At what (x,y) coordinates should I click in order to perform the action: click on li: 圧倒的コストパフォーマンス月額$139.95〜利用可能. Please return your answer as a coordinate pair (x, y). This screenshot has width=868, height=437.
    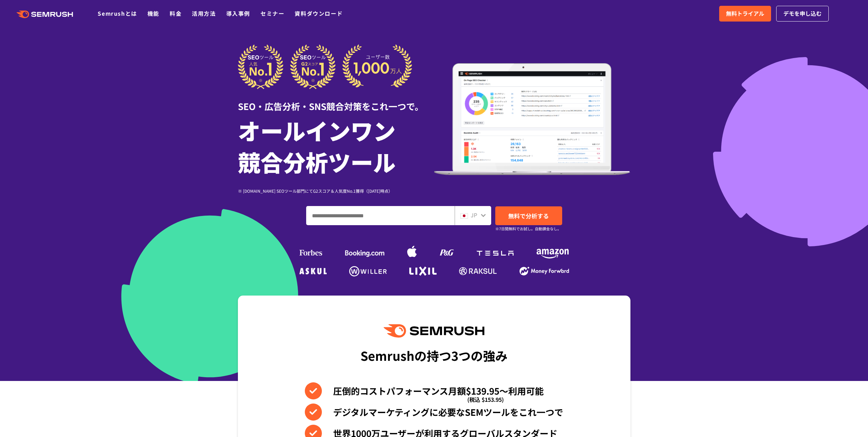
    Looking at the image, I should click on (434, 391).